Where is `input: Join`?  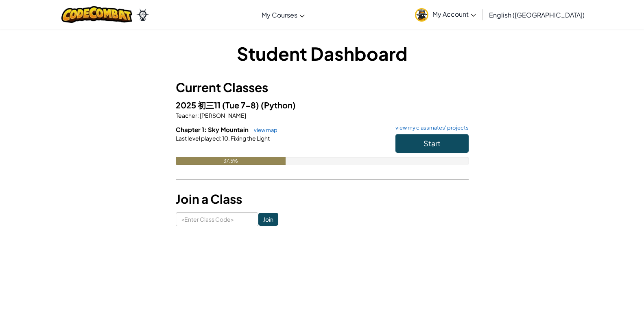
input: Join is located at coordinates (268, 219).